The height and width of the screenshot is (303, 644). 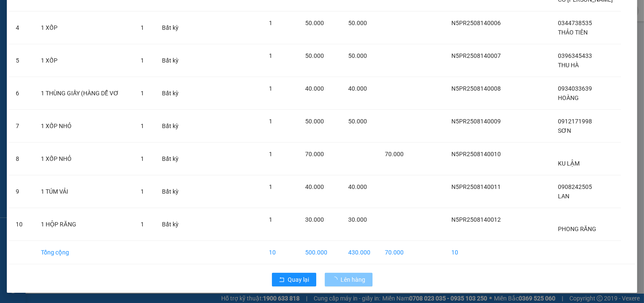 I want to click on span: N5PR2508140006, so click(x=476, y=23).